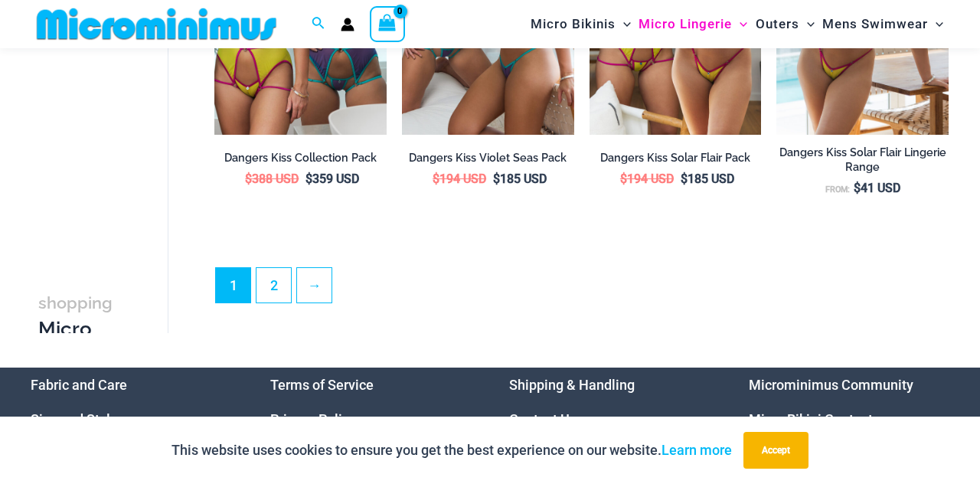 The width and height of the screenshot is (980, 484). Describe the element at coordinates (332, 179) in the screenshot. I see `bdi: 359 USD` at that location.